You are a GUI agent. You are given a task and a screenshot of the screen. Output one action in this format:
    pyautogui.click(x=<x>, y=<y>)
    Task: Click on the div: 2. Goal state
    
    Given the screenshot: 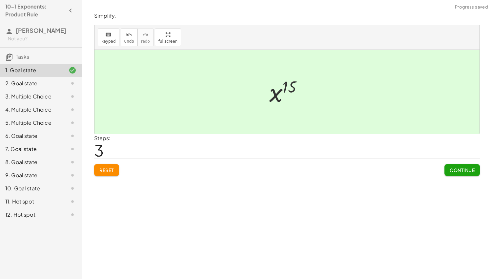 What is the action you would take?
    pyautogui.click(x=31, y=83)
    